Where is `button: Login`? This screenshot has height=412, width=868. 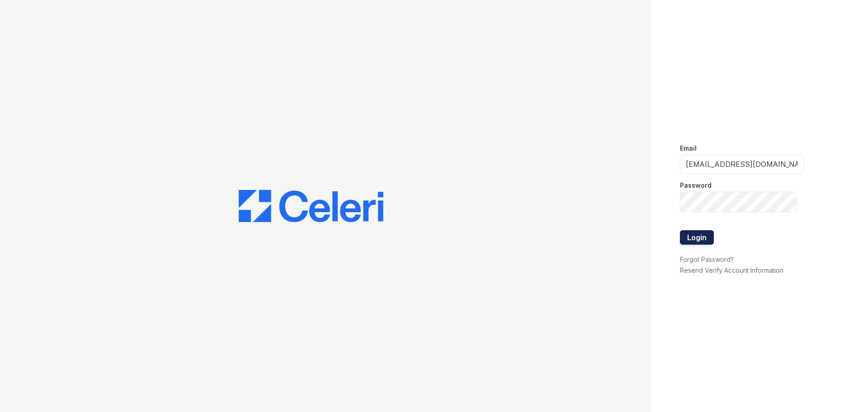 button: Login is located at coordinates (696, 237).